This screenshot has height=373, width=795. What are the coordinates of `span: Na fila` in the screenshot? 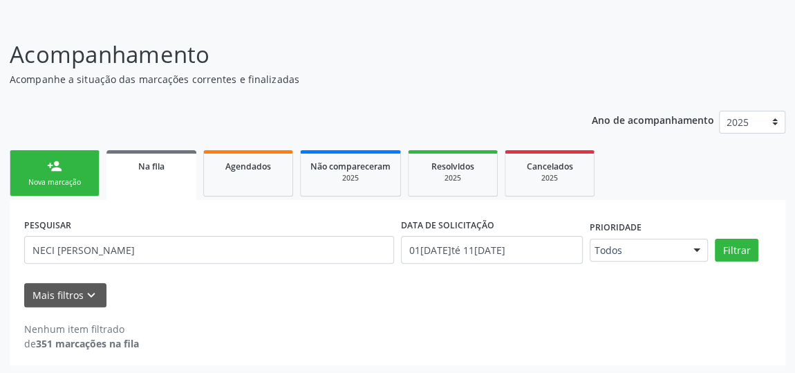 It's located at (151, 166).